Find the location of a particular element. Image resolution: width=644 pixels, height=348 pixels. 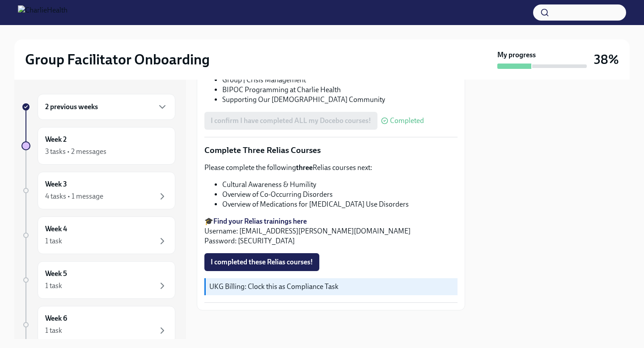

li: Group | Crisis Management is located at coordinates (340, 80).